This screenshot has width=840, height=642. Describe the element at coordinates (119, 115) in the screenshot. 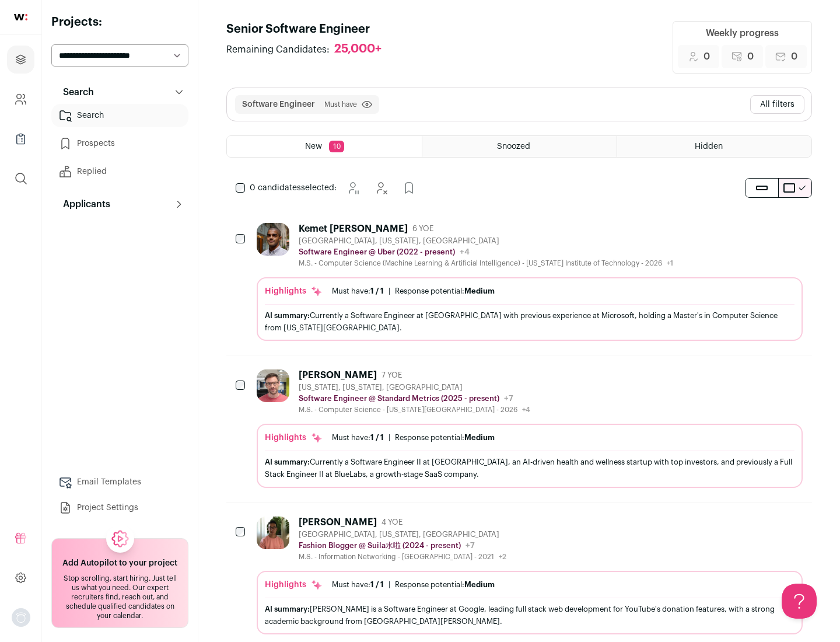

I see `a: Search` at that location.